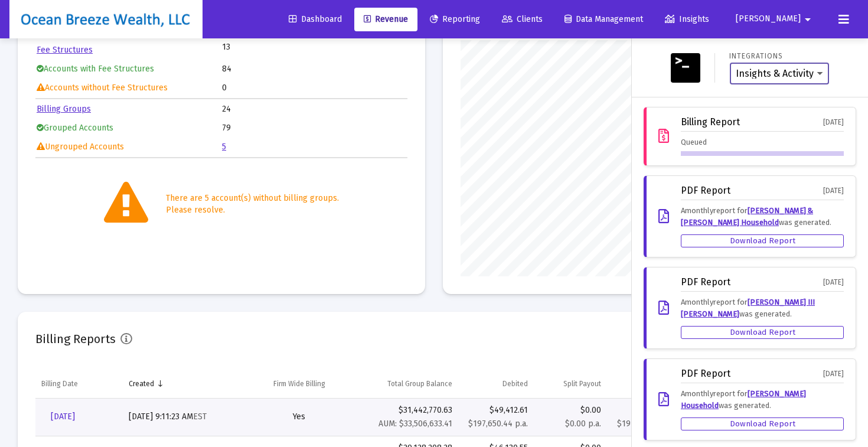 This screenshot has height=447, width=868. Describe the element at coordinates (522, 19) in the screenshot. I see `span: Clients` at that location.